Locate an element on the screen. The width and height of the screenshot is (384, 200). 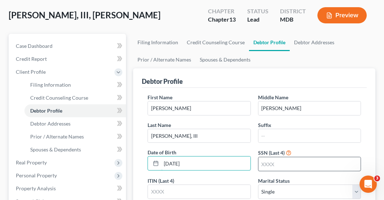
label: Middle Name is located at coordinates (273, 97).